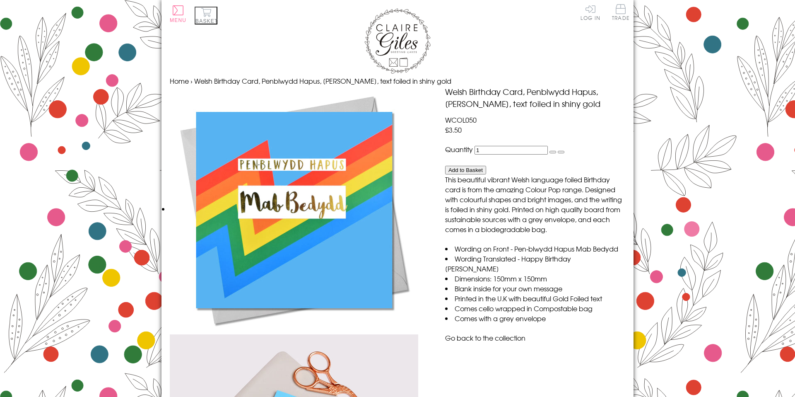 The width and height of the screenshot is (795, 397). I want to click on a: Go back to the collection, so click(485, 338).